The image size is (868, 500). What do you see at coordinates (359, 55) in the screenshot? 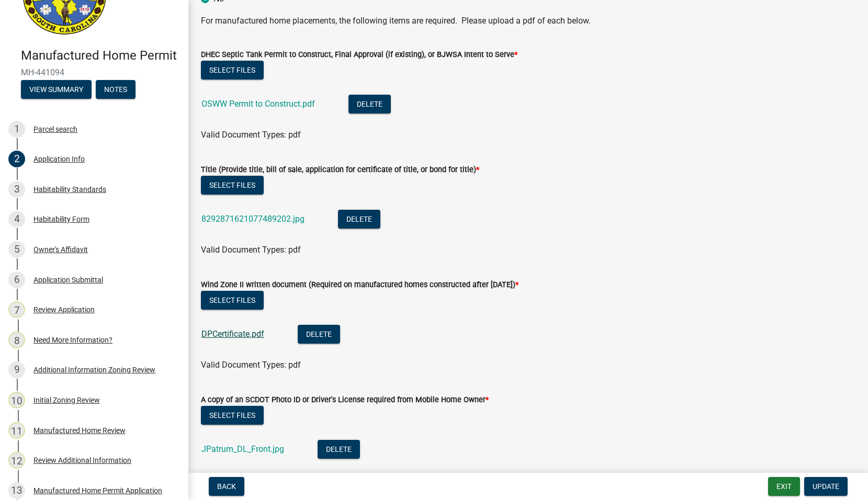
I see `label: DHEC Septic Tank Permit to Construct, Final Approval (if existing), or BJWSA Intent to Serve` at bounding box center [359, 55].